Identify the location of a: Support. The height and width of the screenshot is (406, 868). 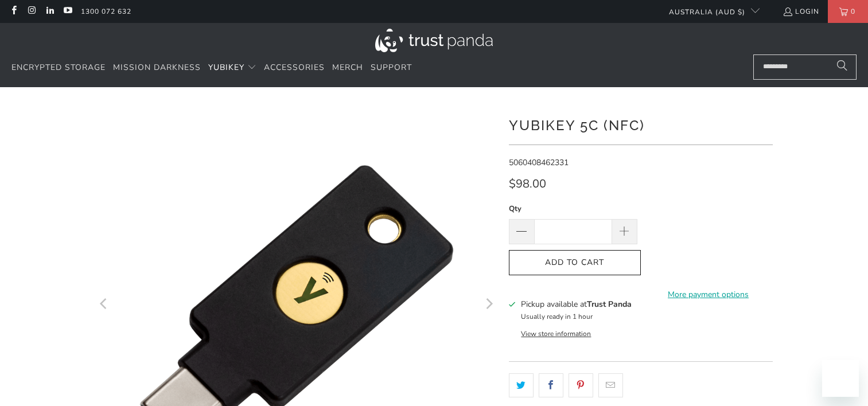
(391, 67).